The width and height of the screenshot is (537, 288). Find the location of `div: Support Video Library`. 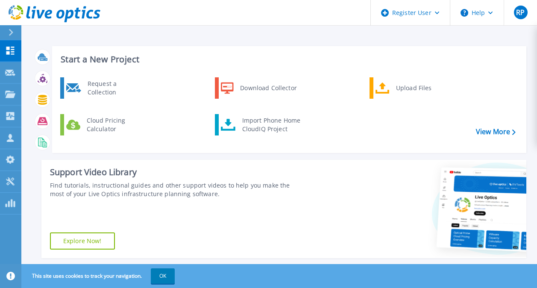

div: Support Video Library is located at coordinates (176, 172).